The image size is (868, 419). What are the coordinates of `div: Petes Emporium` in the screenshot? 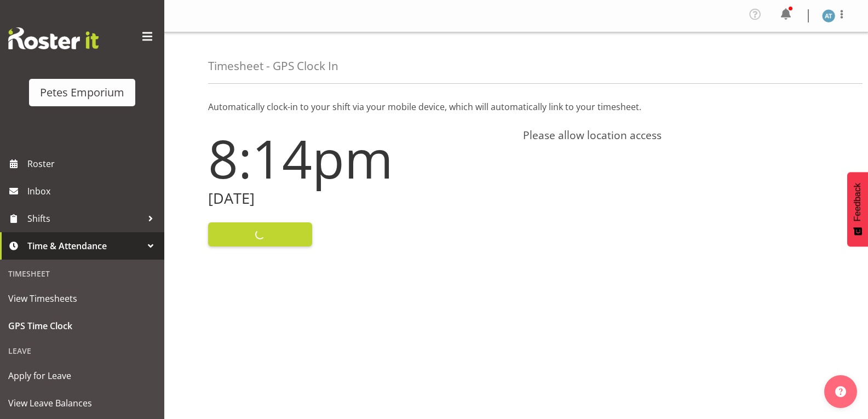 It's located at (82, 92).